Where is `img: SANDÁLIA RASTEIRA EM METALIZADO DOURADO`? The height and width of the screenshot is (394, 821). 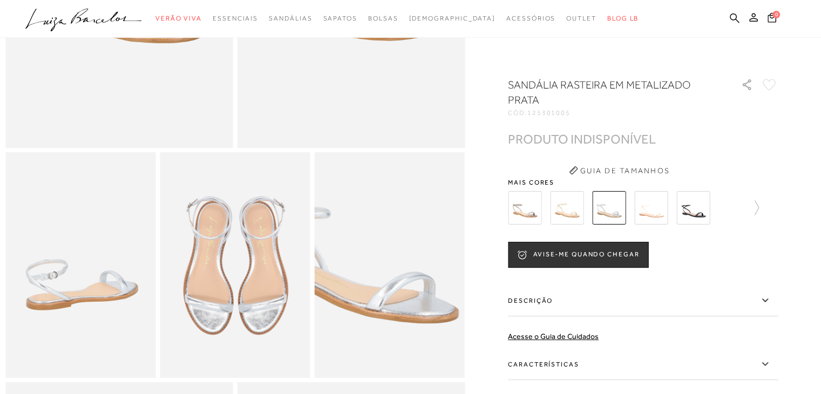 img: SANDÁLIA RASTEIRA EM METALIZADO DOURADO is located at coordinates (567, 208).